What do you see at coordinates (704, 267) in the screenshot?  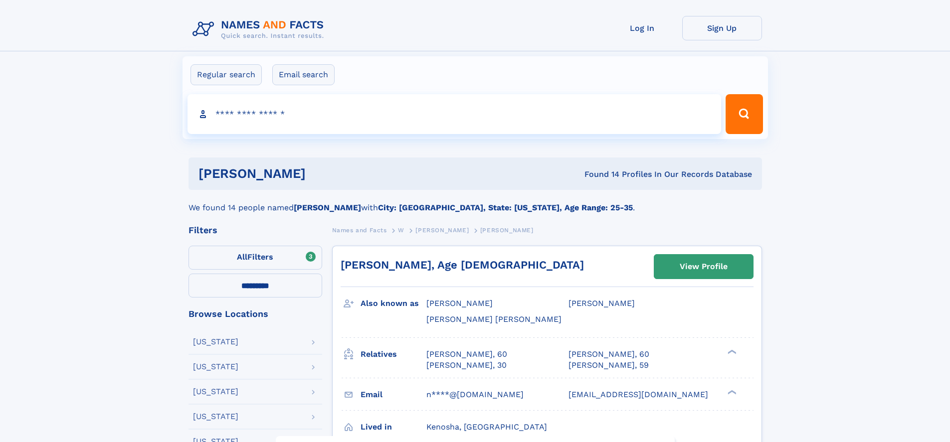 I see `div: View Profile` at bounding box center [704, 267].